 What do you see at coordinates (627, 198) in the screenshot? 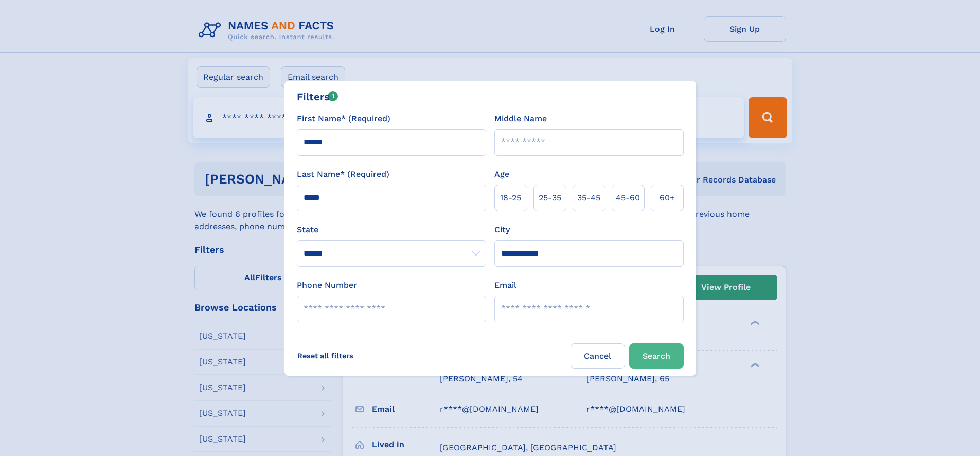
I see `span: 45‑60` at bounding box center [627, 198].